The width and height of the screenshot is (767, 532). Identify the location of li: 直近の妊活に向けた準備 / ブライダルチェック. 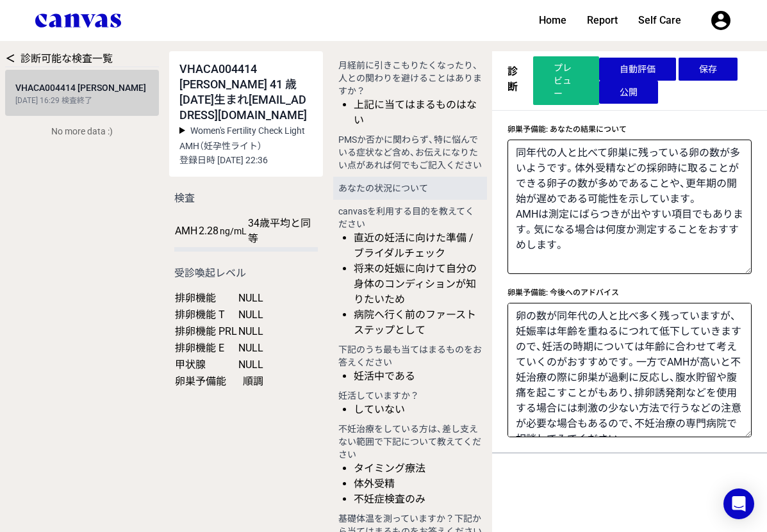
(418, 246).